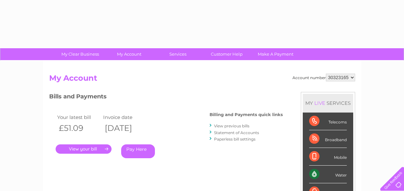 The height and width of the screenshot is (191, 404). I want to click on a: Customer Help, so click(227, 54).